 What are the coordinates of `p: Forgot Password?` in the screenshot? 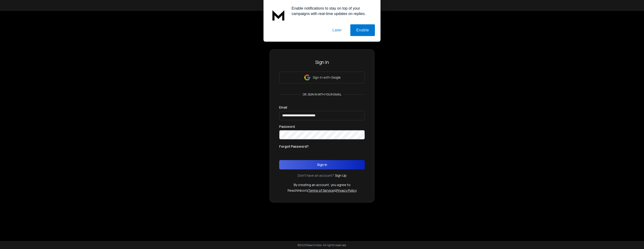 It's located at (294, 146).